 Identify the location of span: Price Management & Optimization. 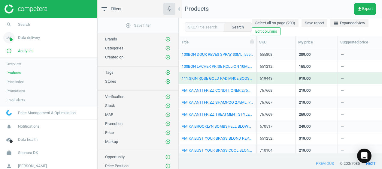
(47, 113).